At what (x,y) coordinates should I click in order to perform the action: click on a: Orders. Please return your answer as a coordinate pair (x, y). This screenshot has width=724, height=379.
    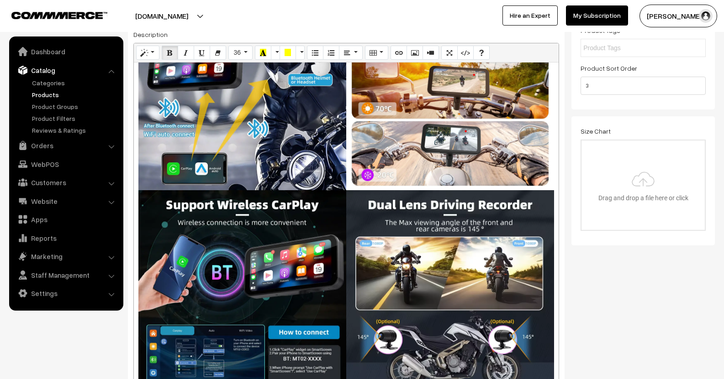
    Looking at the image, I should click on (66, 146).